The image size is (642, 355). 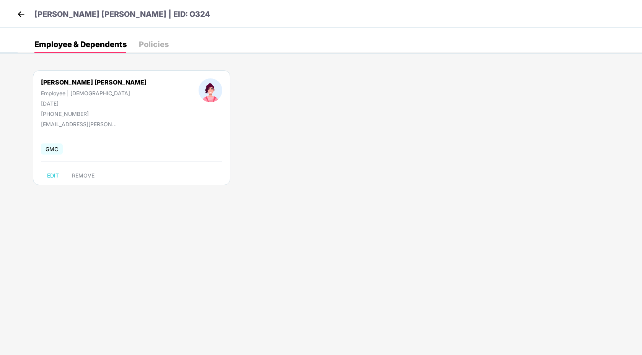 What do you see at coordinates (83, 176) in the screenshot?
I see `span: REMOVE` at bounding box center [83, 176].